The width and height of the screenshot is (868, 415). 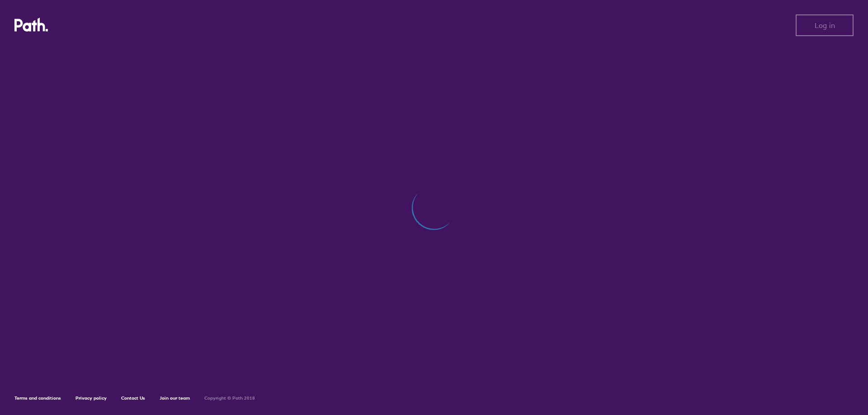 What do you see at coordinates (133, 398) in the screenshot?
I see `a: Contact Us` at bounding box center [133, 398].